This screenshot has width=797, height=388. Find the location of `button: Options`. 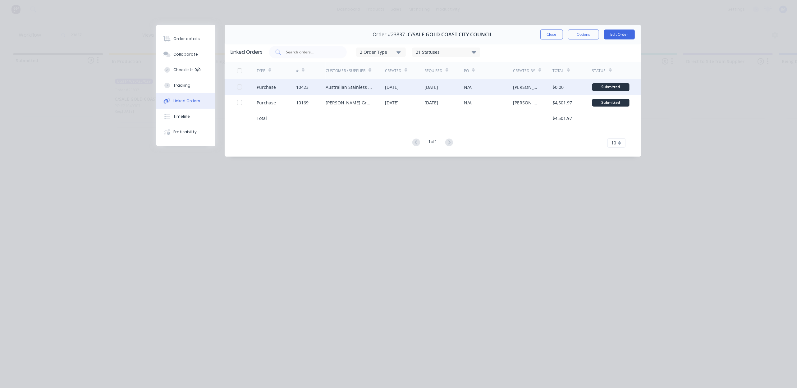

button: Options is located at coordinates (584, 35).